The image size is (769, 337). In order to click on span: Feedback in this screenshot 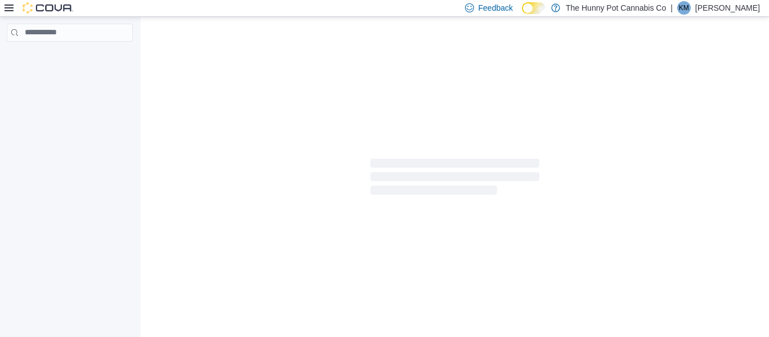, I will do `click(495, 8)`.